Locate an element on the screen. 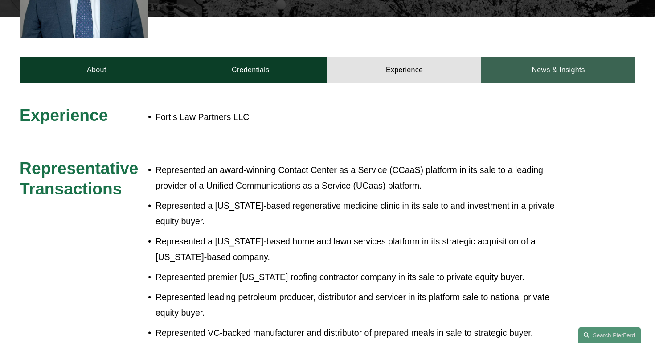  p: Represented an award-winning Contact Center as a Service (CCaaS) platform in its sale to a leadin... is located at coordinates (357, 178).